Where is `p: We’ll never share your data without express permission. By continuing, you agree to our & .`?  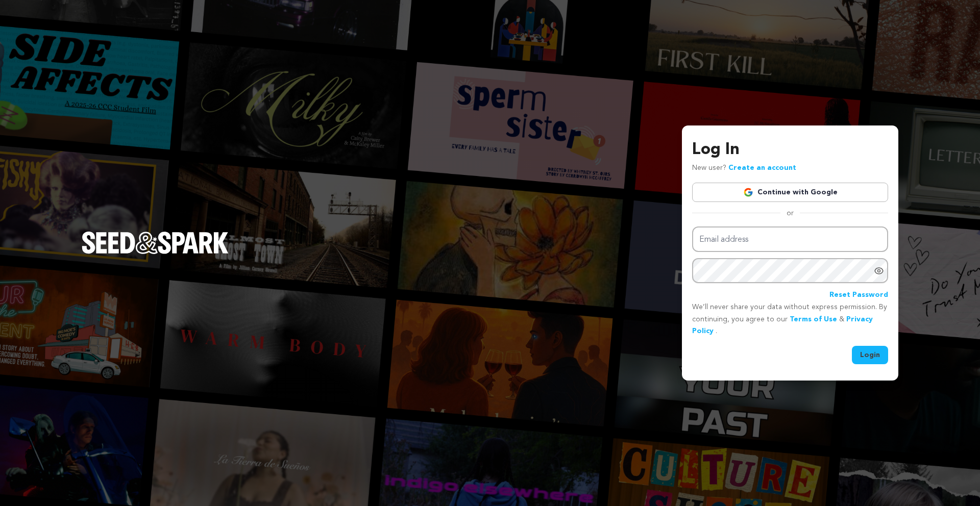
p: We’ll never share your data without express permission. By continuing, you agree to our & . is located at coordinates (790, 319).